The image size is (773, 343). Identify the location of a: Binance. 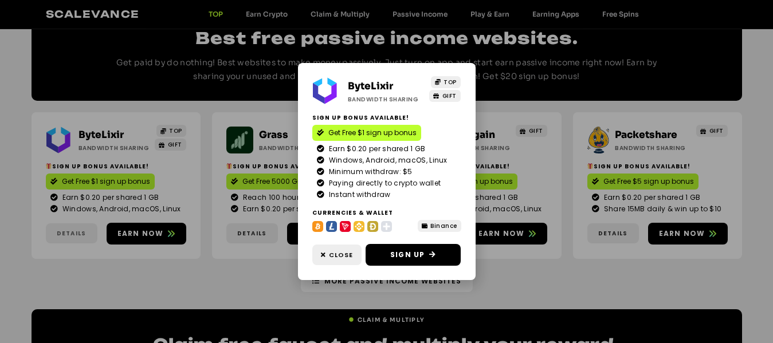
(440, 226).